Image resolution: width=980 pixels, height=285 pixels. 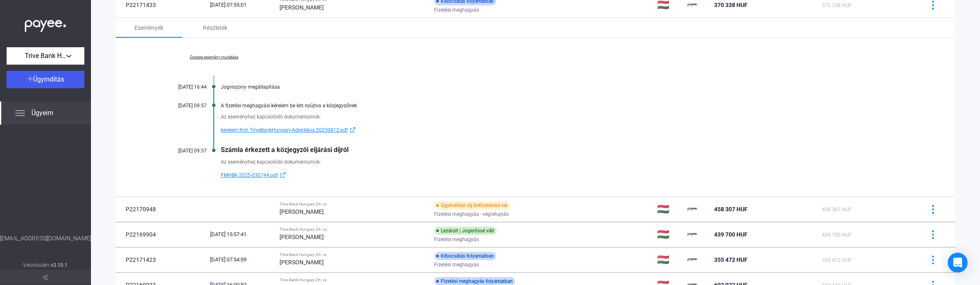 What do you see at coordinates (42, 113) in the screenshot?
I see `span: Ügyeim` at bounding box center [42, 113].